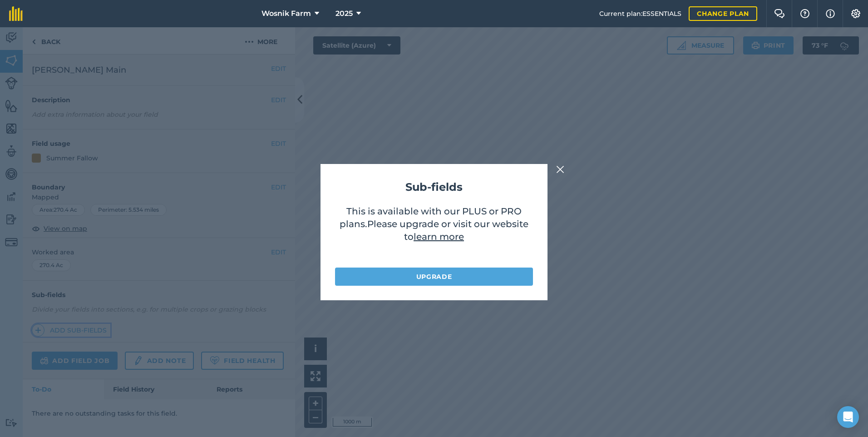  I want to click on img: Two speech bubbles overlapping with the left bubble in the forefront, so click(780, 14).